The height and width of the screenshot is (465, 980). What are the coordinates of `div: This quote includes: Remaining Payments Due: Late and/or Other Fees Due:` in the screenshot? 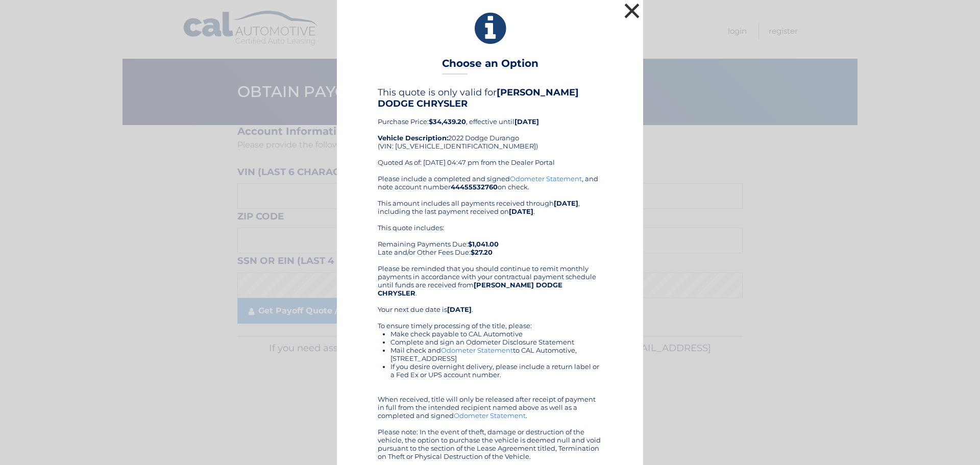 It's located at (490, 240).